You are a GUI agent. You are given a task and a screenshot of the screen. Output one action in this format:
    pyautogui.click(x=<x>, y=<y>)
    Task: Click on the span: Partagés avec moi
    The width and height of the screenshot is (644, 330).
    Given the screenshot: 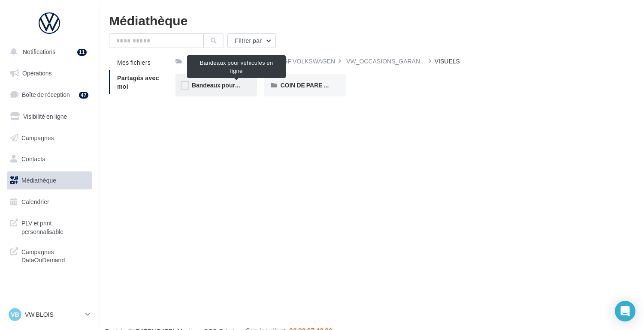 What is the action you would take?
    pyautogui.click(x=138, y=82)
    